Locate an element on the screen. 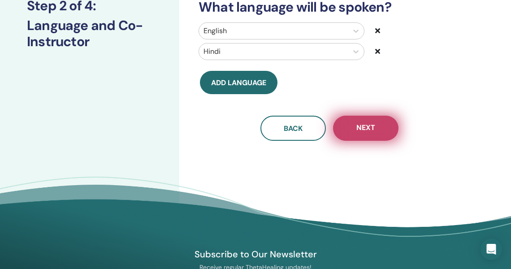 This screenshot has width=511, height=269. button: Add language is located at coordinates (238, 82).